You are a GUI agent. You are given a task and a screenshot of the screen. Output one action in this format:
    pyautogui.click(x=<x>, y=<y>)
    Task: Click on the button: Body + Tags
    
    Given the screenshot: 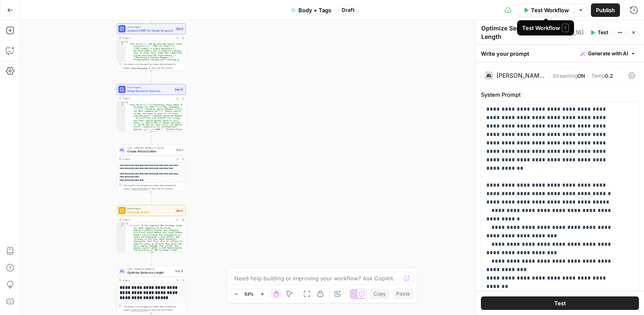 What is the action you would take?
    pyautogui.click(x=311, y=10)
    